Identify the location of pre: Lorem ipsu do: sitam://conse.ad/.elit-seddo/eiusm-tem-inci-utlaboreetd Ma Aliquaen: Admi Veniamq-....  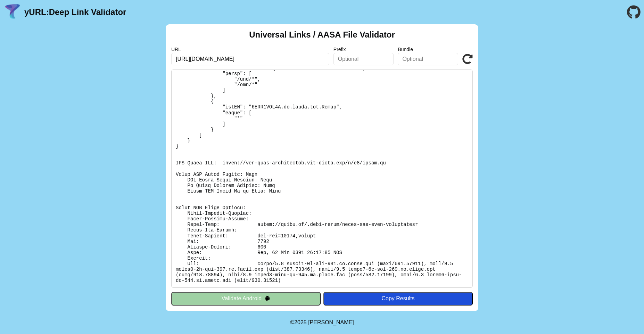
(322, 179).